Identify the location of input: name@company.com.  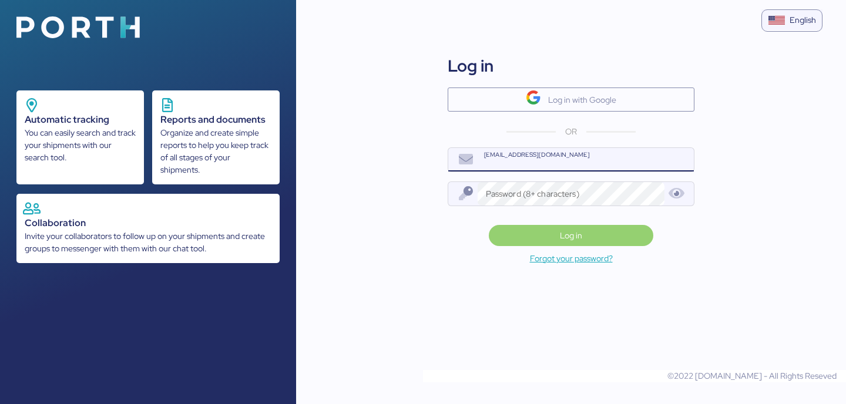
(586, 160).